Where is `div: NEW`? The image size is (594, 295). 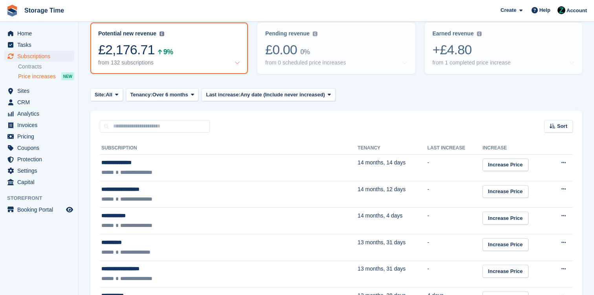
div: NEW is located at coordinates (68, 76).